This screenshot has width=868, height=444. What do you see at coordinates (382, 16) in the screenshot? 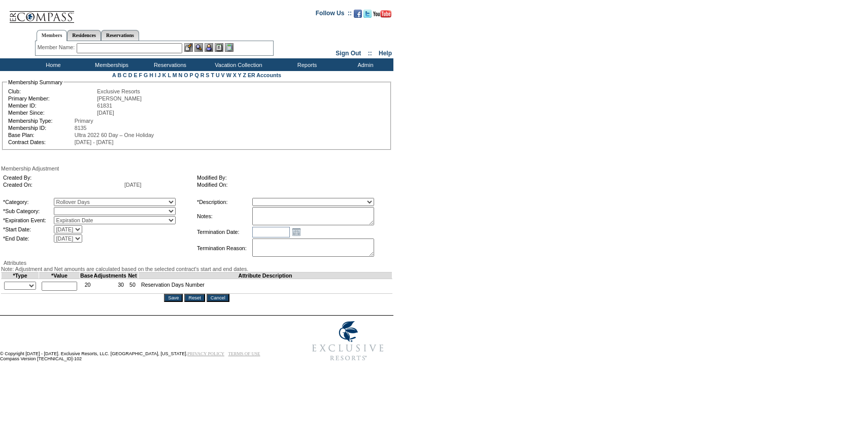
I see `a: Subscribe to our YouTube Channel` at bounding box center [382, 16].